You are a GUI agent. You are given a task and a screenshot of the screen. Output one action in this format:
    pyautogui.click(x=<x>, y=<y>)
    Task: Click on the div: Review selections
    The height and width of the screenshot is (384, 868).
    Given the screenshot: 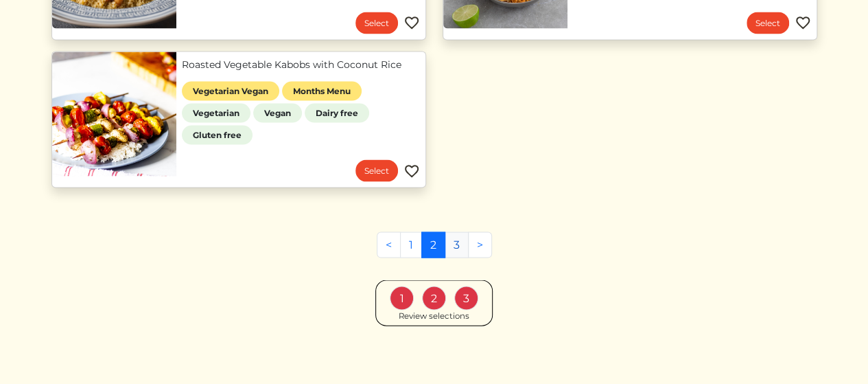 What is the action you would take?
    pyautogui.click(x=434, y=316)
    